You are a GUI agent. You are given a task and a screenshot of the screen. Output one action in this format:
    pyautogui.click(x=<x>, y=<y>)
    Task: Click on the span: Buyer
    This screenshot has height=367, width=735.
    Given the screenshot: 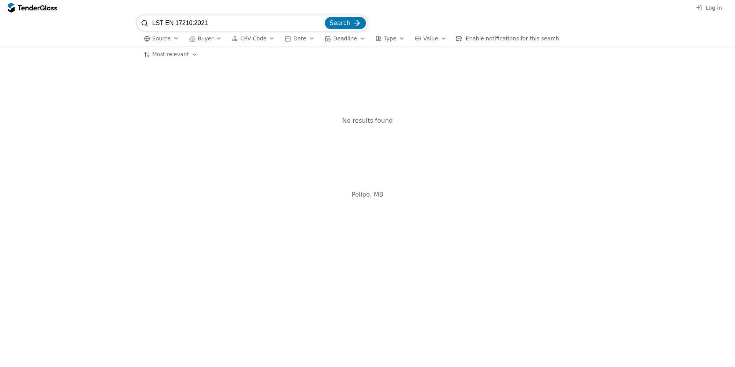 What is the action you would take?
    pyautogui.click(x=205, y=38)
    